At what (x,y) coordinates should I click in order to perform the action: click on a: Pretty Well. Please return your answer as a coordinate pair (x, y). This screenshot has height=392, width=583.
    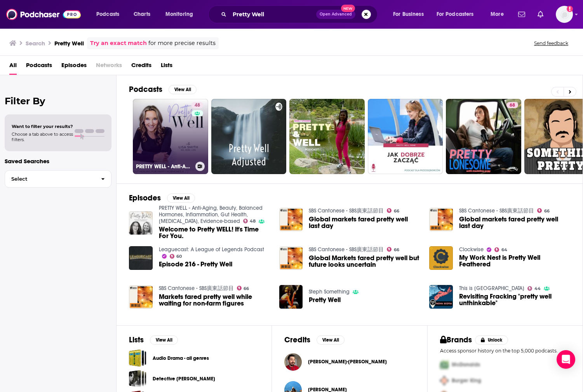
    Looking at the image, I should click on (325, 300).